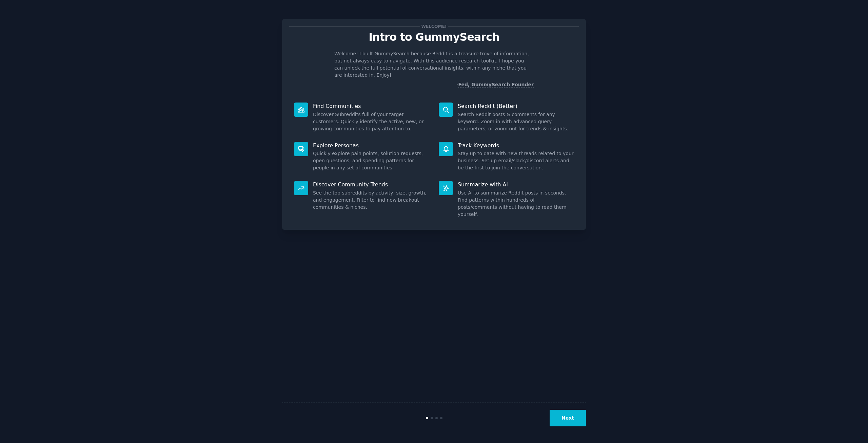 This screenshot has height=443, width=868. What do you see at coordinates (496, 84) in the screenshot?
I see `a: Fed, GummySearch Founder` at bounding box center [496, 84].